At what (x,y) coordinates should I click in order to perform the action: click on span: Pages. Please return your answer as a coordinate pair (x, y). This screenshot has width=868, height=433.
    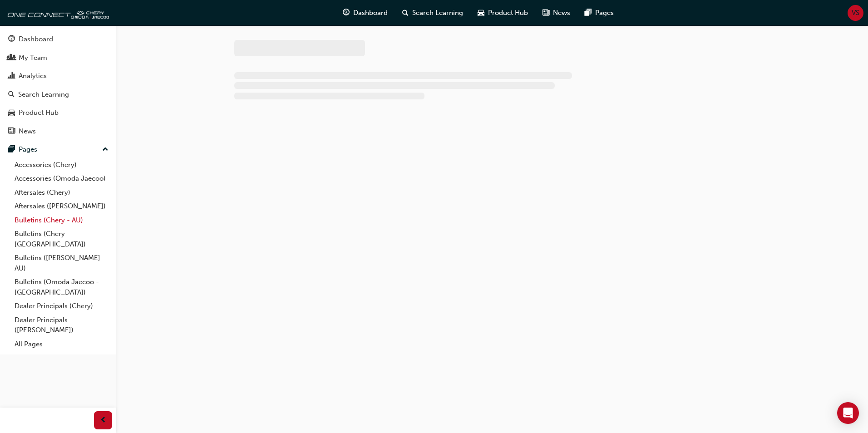
    Looking at the image, I should click on (604, 13).